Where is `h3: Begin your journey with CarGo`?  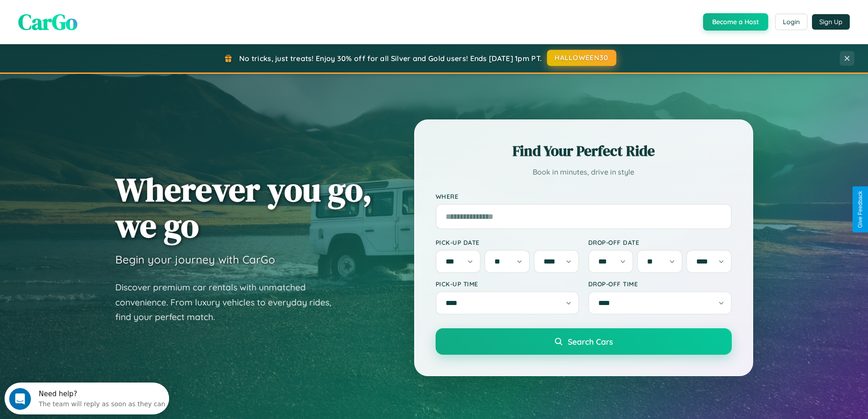 h3: Begin your journey with CarGo is located at coordinates (195, 260).